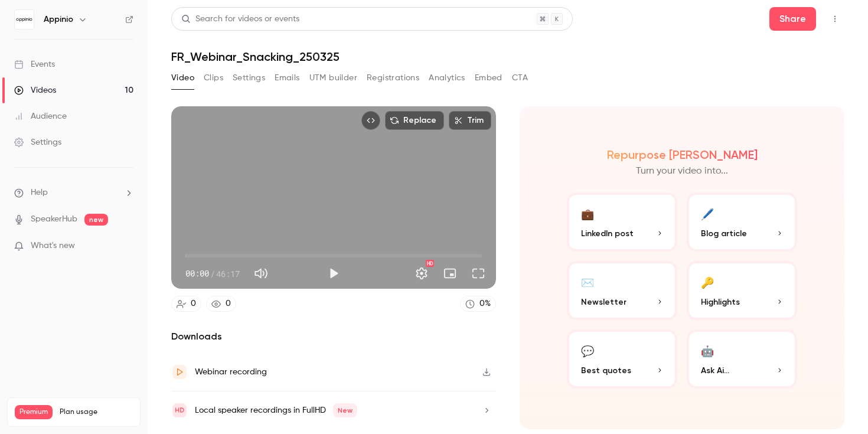 The height and width of the screenshot is (434, 868). What do you see at coordinates (35, 65) in the screenshot?
I see `div: Events` at bounding box center [35, 65].